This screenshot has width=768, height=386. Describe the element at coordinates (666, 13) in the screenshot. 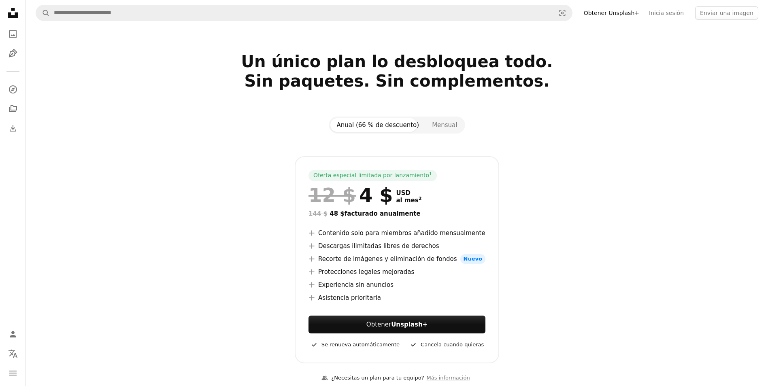

I see `a: Inicia sesión` at that location.